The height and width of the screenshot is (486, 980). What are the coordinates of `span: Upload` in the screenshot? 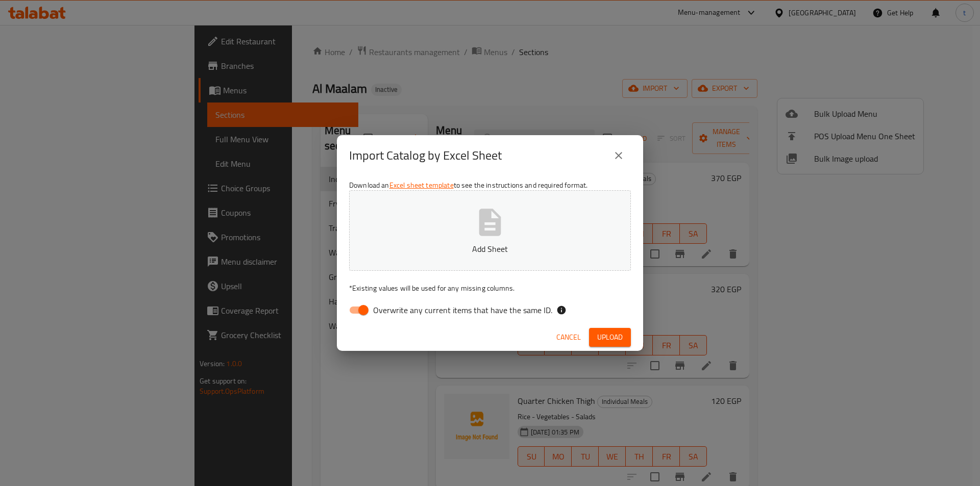 It's located at (610, 337).